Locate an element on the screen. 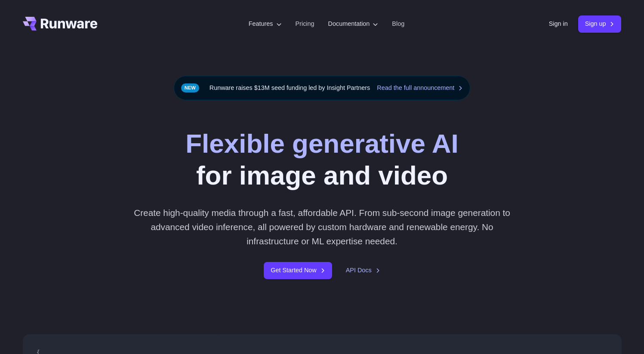 Image resolution: width=644 pixels, height=354 pixels. div: Runware raises $13M seed funding led by Insight Partners is located at coordinates (322, 88).